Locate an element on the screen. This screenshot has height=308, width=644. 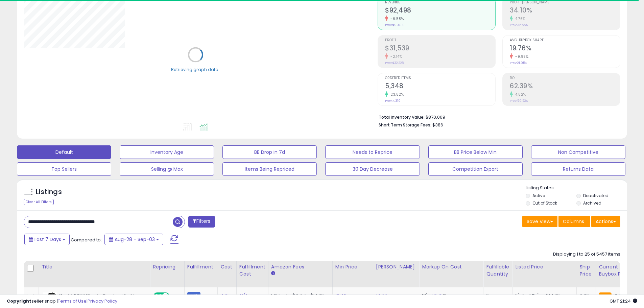
button: Selling @ Max is located at coordinates (167, 169).